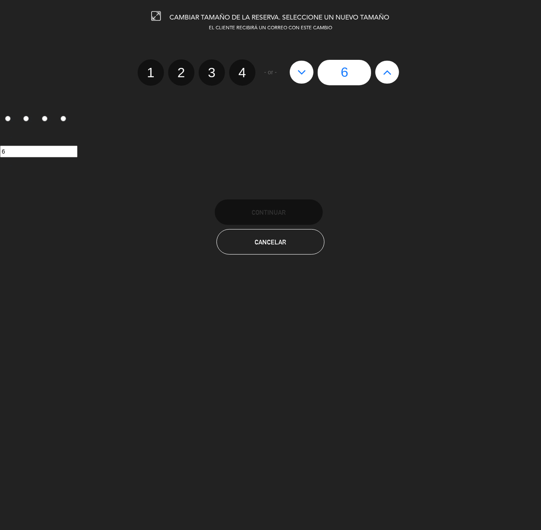  I want to click on input: 4, so click(63, 118).